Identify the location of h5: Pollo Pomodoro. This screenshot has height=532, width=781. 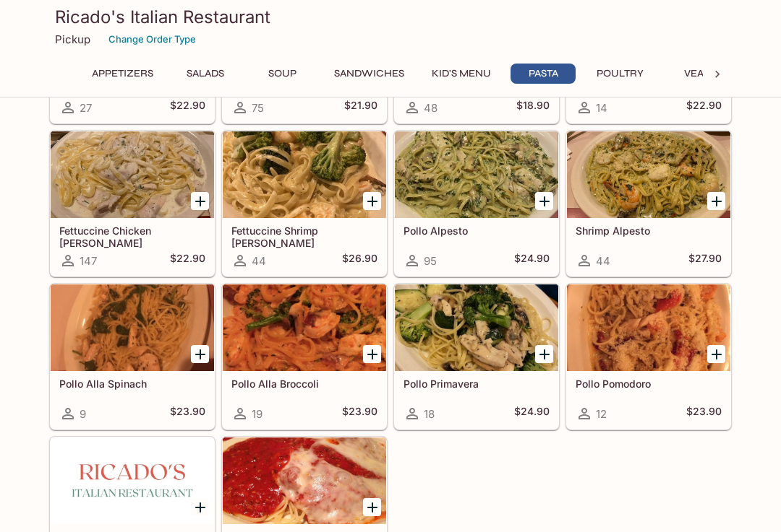
(649, 383).